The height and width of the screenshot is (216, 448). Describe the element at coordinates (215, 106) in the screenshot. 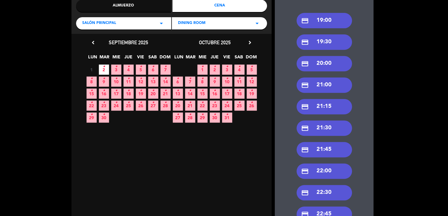

I see `span: 23` at that location.